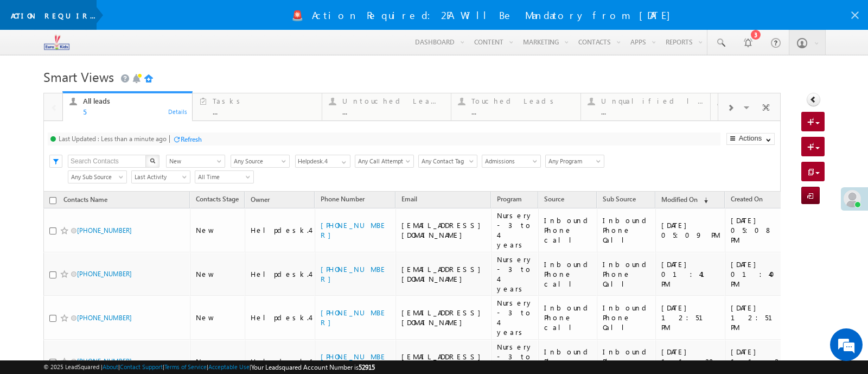  I want to click on a: Tasks..., so click(257, 107).